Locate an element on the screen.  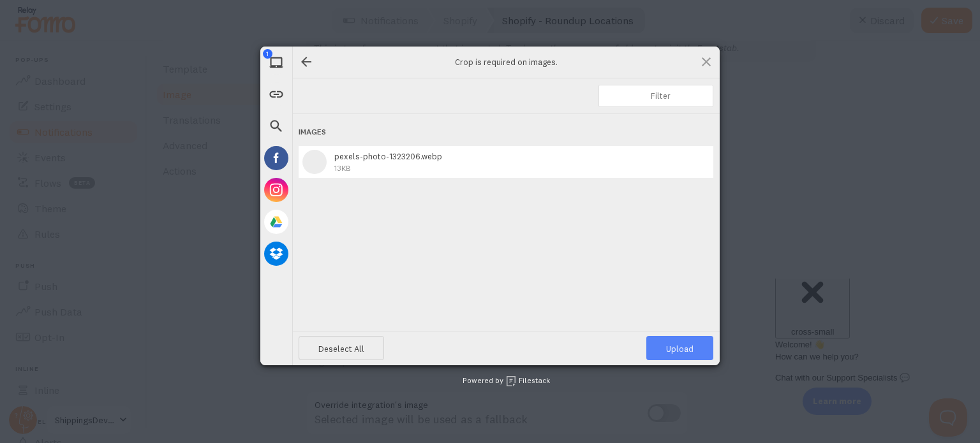
span: Deselect All is located at coordinates (342, 348).